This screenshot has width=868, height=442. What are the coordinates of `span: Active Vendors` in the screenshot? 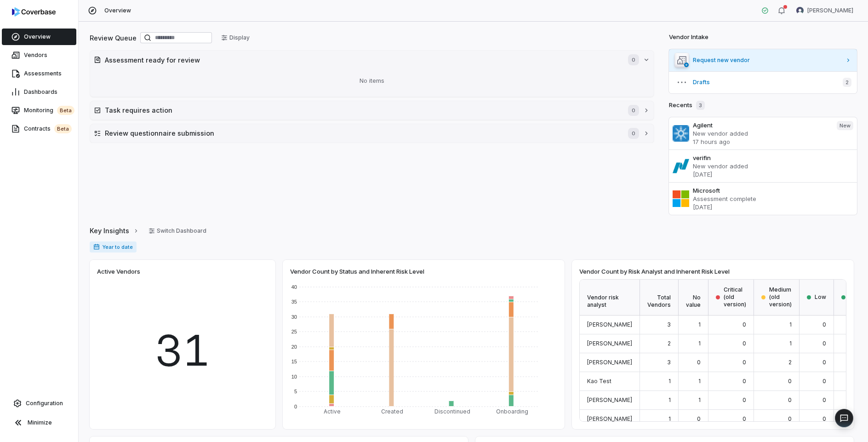 It's located at (119, 271).